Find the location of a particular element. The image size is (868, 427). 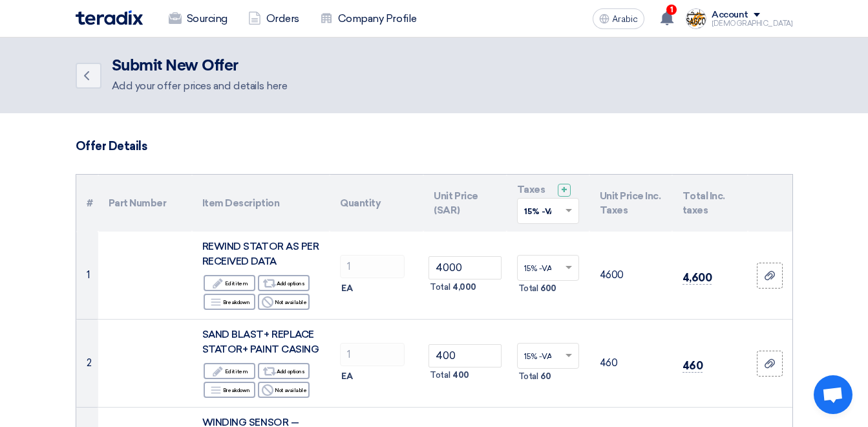

th: Total Inc. taxes is located at coordinates (710, 203).